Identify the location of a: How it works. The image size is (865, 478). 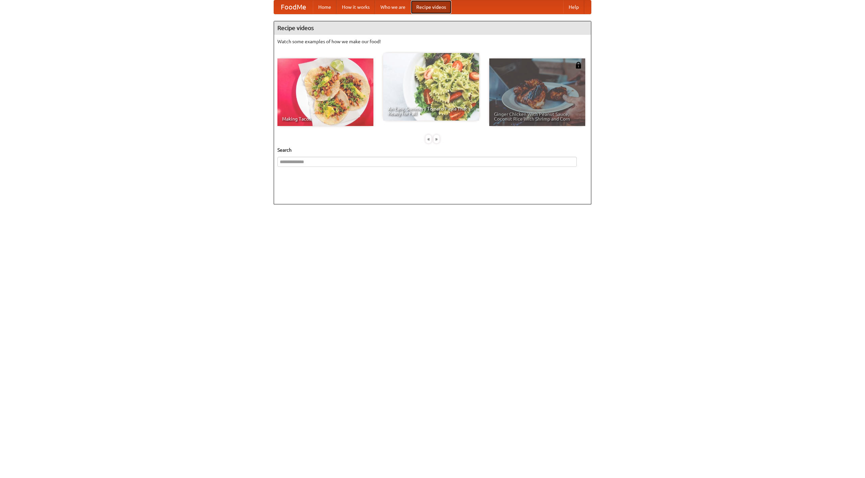
(356, 7).